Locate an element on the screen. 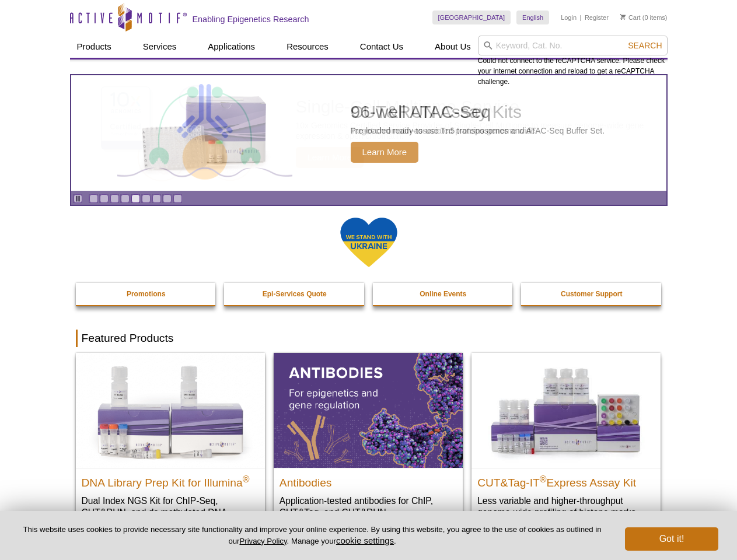 The height and width of the screenshot is (560, 737). h2: 96-well ATAC-Seq is located at coordinates (478, 112).